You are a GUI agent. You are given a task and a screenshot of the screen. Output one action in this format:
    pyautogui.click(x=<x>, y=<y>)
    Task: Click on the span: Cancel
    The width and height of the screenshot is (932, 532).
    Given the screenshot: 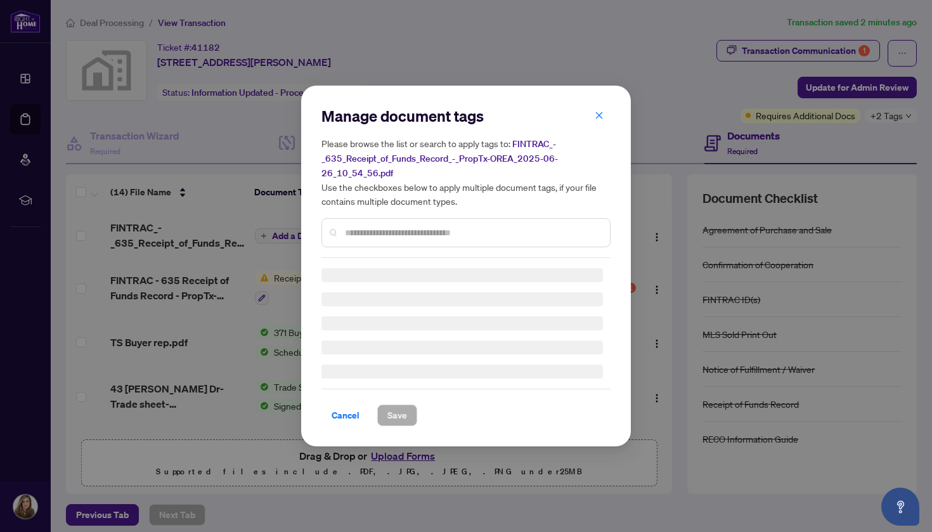 What is the action you would take?
    pyautogui.click(x=346, y=415)
    